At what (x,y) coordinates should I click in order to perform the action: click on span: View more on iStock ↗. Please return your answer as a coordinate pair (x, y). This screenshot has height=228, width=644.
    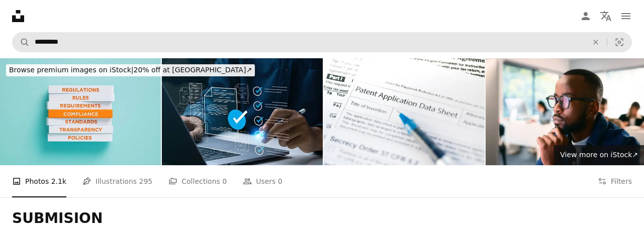
    Looking at the image, I should click on (599, 154).